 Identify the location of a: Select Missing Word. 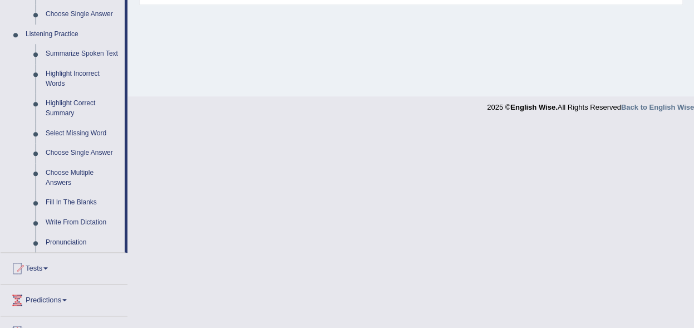
(82, 134).